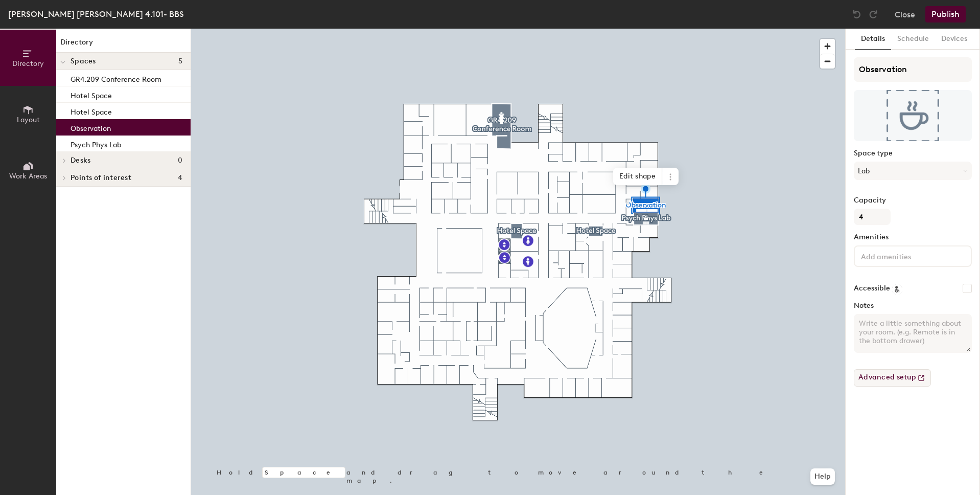  I want to click on label: Amenities, so click(913, 237).